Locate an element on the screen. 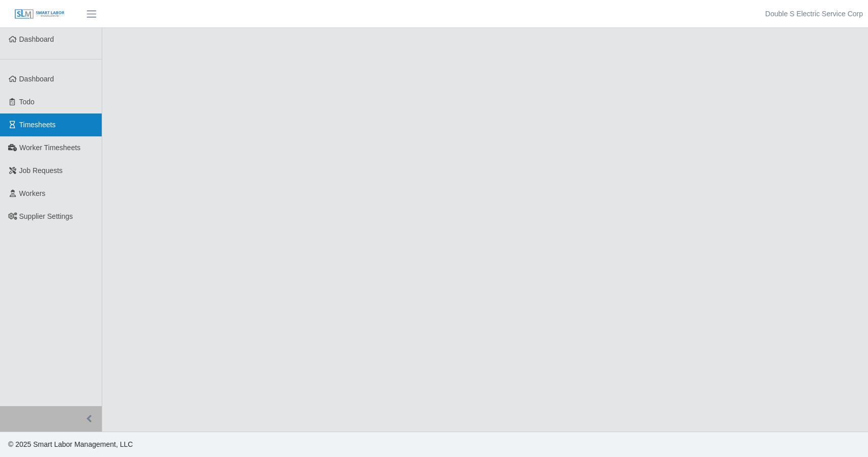 The width and height of the screenshot is (868, 457). span: Supplier Settings is located at coordinates (46, 216).